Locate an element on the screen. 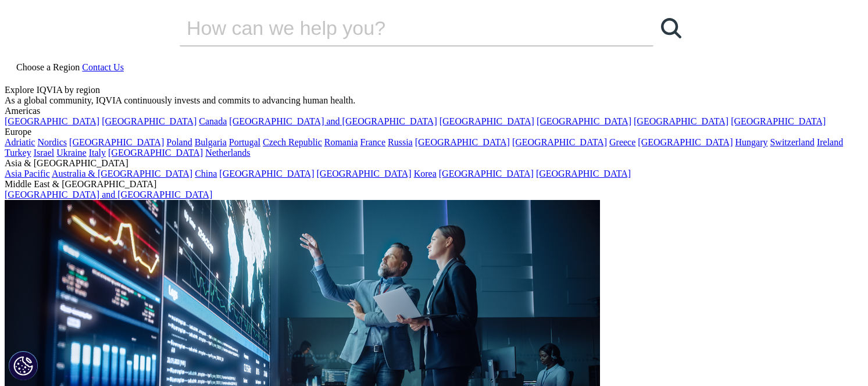  a: Search is located at coordinates (671, 28).